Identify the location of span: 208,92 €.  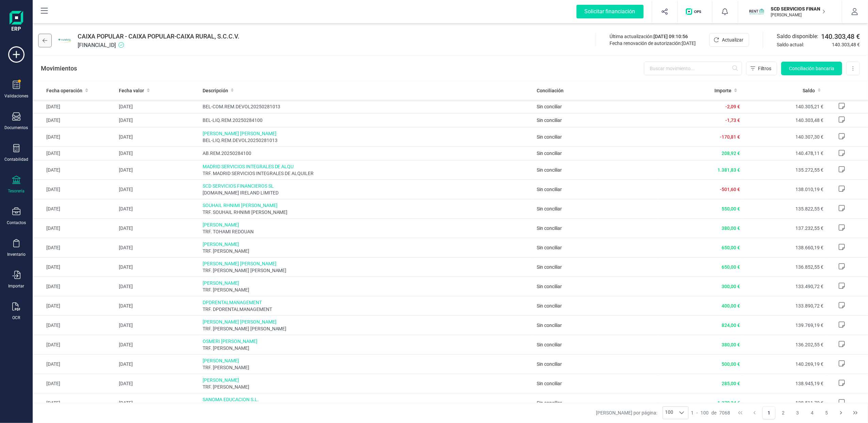
(730, 153).